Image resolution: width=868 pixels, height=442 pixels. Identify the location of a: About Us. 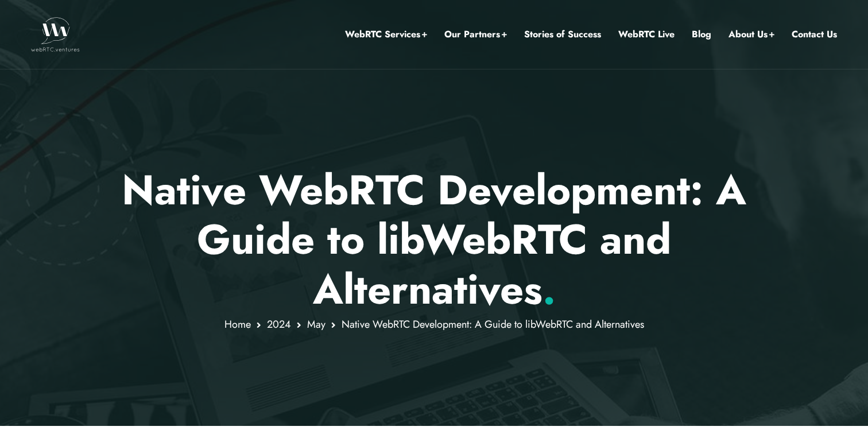
(752, 34).